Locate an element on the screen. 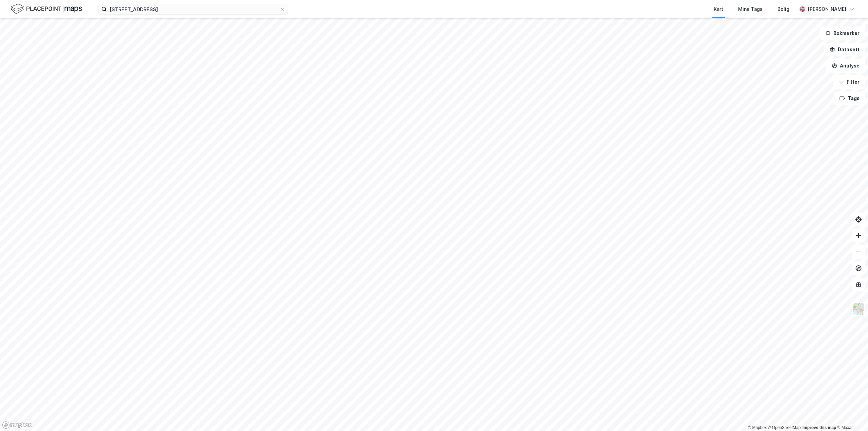 This screenshot has width=868, height=431. div: Kart is located at coordinates (719, 10).